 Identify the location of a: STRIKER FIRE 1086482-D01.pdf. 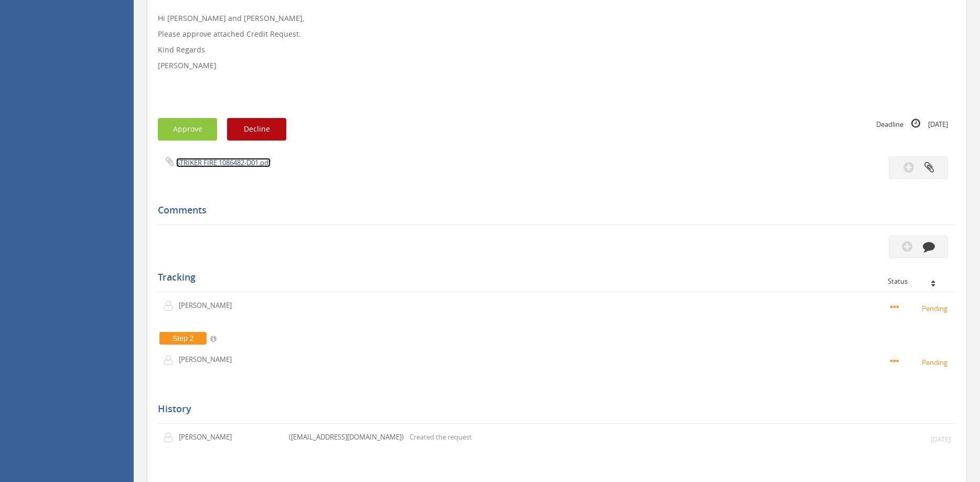
(223, 163).